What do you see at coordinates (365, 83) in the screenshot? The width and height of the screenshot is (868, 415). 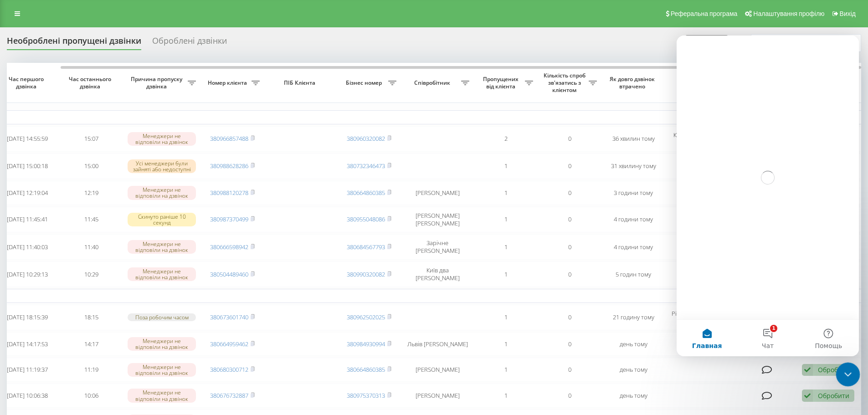 I see `span: Бізнес номер` at bounding box center [365, 83].